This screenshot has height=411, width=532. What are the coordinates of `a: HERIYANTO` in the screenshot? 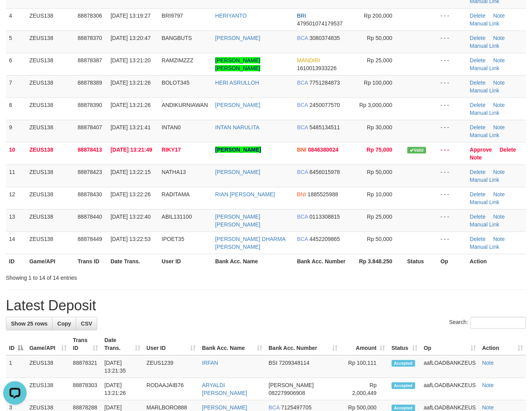 It's located at (231, 16).